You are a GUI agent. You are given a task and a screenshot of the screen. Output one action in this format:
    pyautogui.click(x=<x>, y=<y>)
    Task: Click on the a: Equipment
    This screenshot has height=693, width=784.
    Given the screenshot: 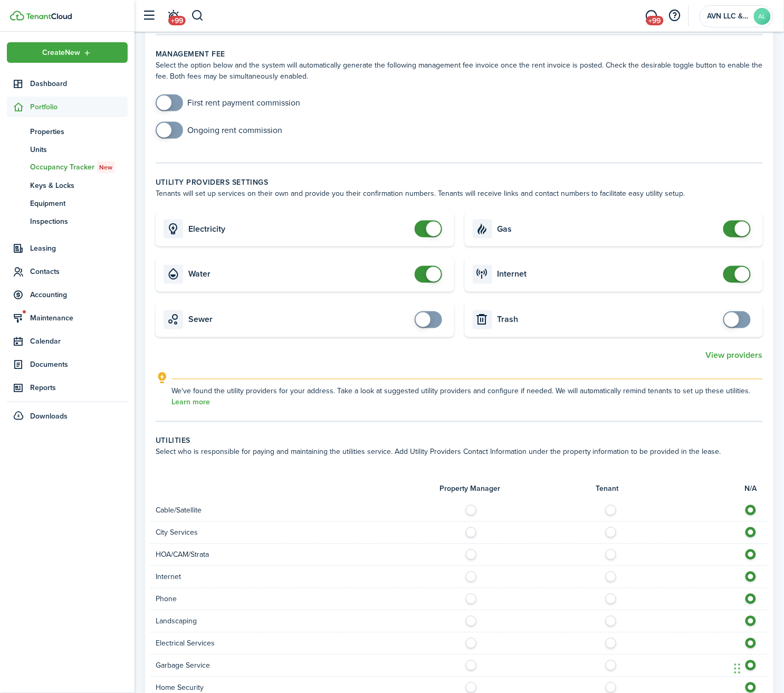 What is the action you would take?
    pyautogui.click(x=67, y=203)
    